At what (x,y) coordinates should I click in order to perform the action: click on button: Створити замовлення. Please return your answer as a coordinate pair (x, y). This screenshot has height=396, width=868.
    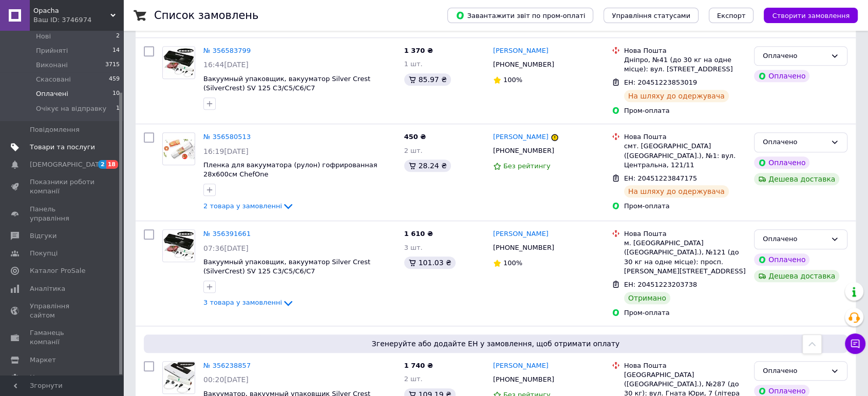
    Looking at the image, I should click on (810, 15).